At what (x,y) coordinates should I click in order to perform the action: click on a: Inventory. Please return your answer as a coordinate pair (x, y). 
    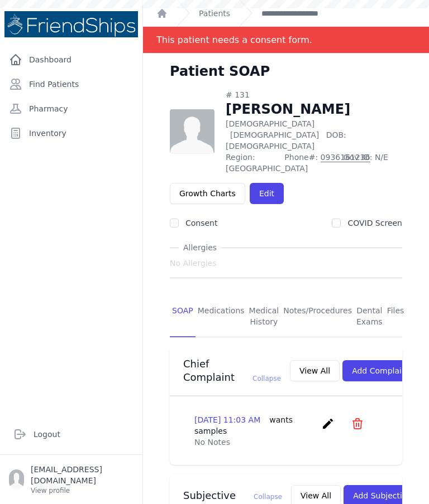
    Looking at the image, I should click on (71, 133).